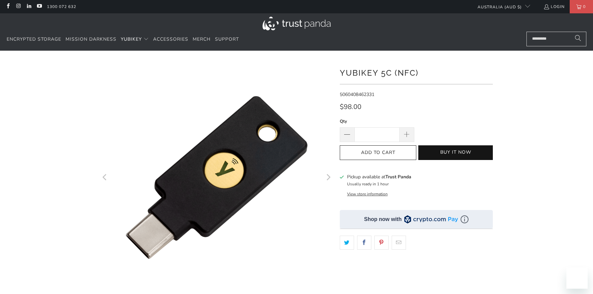  What do you see at coordinates (328, 177) in the screenshot?
I see `button: Next` at bounding box center [328, 177].